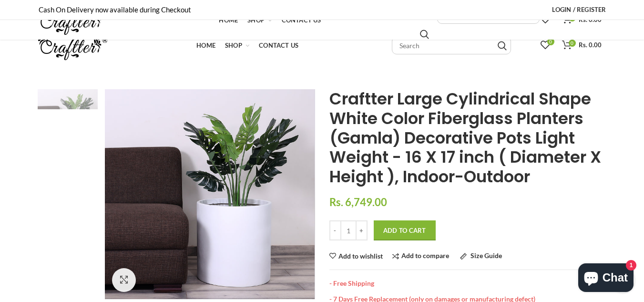 Image resolution: width=644 pixels, height=302 pixels. Describe the element at coordinates (579, 10) in the screenshot. I see `span: Login / Register` at that location.